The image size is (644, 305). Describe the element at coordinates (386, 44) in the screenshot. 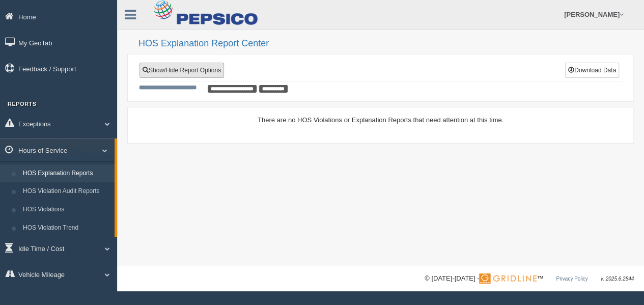

I see `h2: HOS Explanation Report Center` at that location.